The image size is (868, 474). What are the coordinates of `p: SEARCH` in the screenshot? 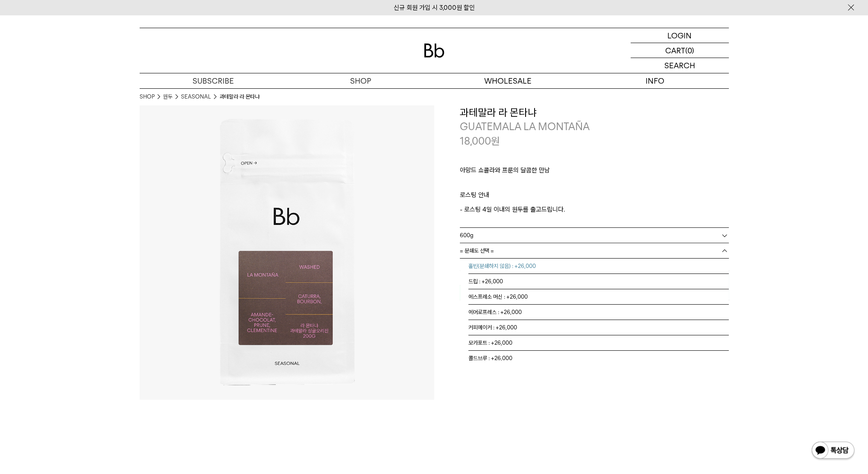 It's located at (679, 65).